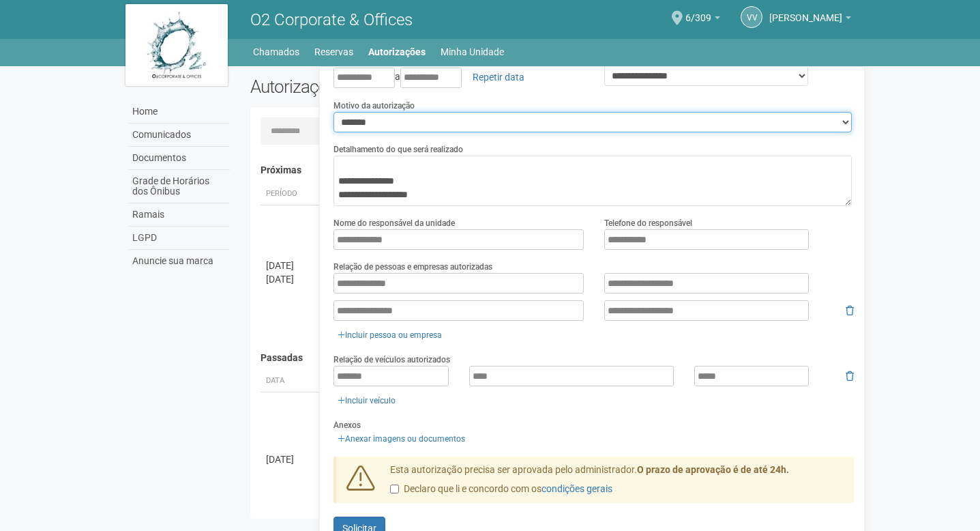  What do you see at coordinates (397, 52) in the screenshot?
I see `a: Autorizações` at bounding box center [397, 52].